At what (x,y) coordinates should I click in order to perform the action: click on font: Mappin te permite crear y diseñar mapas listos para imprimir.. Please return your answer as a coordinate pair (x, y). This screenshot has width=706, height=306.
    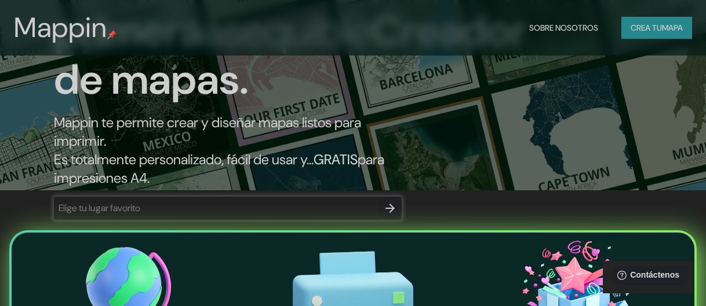
    Looking at the image, I should click on (207, 132).